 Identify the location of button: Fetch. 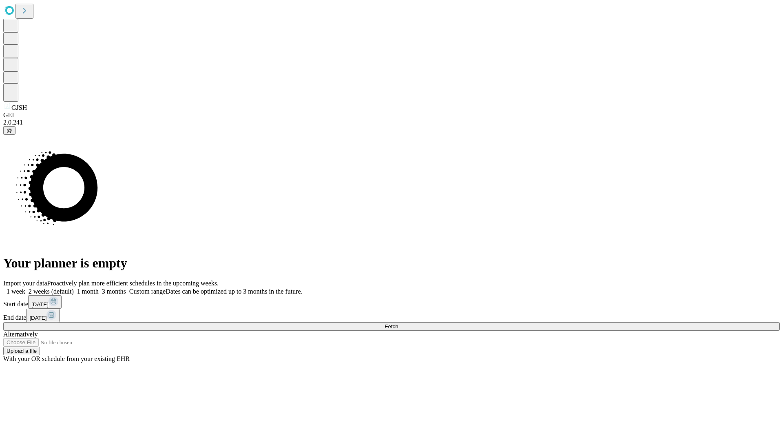
(392, 326).